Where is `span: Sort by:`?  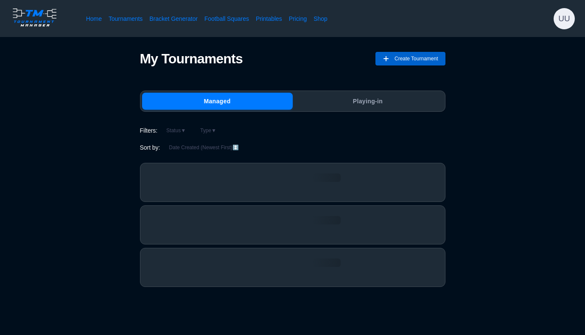
span: Sort by: is located at coordinates (150, 147).